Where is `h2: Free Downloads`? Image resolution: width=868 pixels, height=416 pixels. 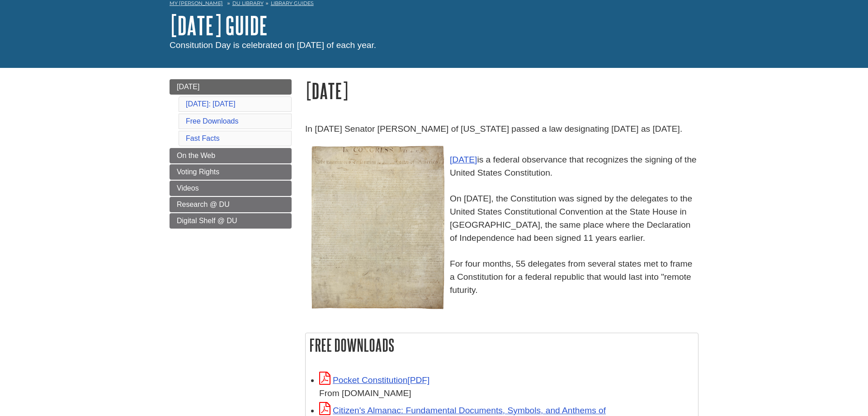
h2: Free Downloads is located at coordinates (502, 345).